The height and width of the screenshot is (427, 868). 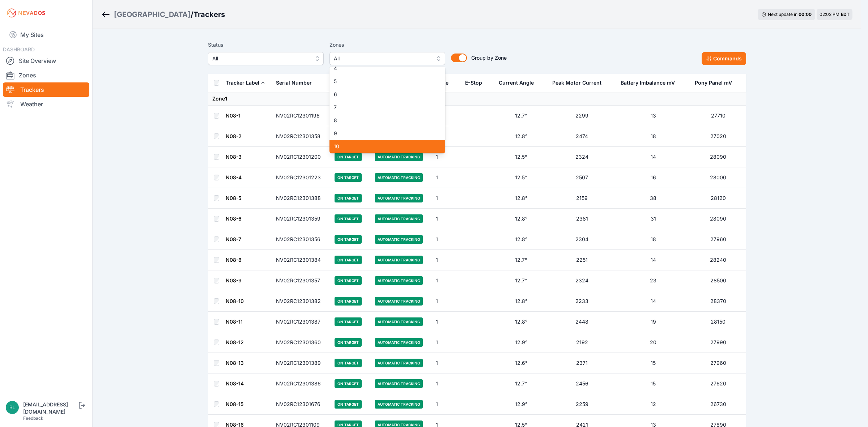 What do you see at coordinates (383, 107) in the screenshot?
I see `span: 7` at bounding box center [383, 107].